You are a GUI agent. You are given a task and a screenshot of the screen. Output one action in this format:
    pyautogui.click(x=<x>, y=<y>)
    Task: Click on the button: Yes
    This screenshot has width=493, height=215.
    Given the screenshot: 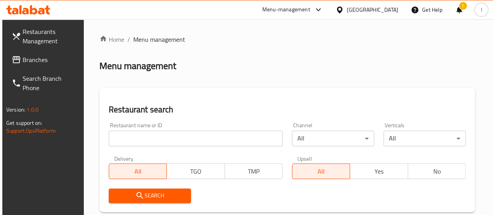 What is the action you would take?
    pyautogui.click(x=378, y=171)
    